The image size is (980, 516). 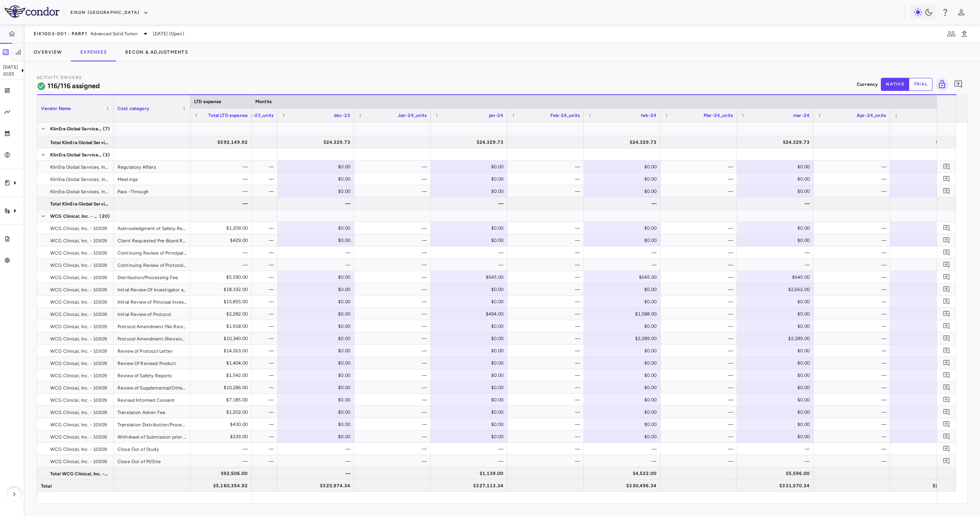 I want to click on span: (20), so click(x=105, y=216).